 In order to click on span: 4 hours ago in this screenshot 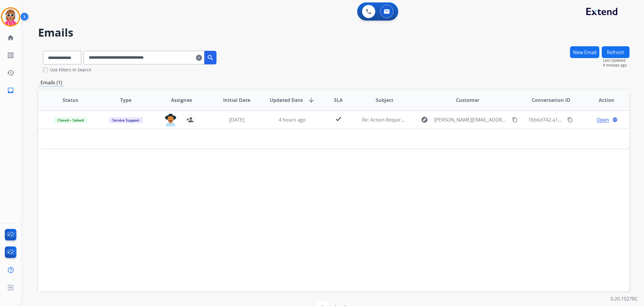, I will do `click(292, 119)`.